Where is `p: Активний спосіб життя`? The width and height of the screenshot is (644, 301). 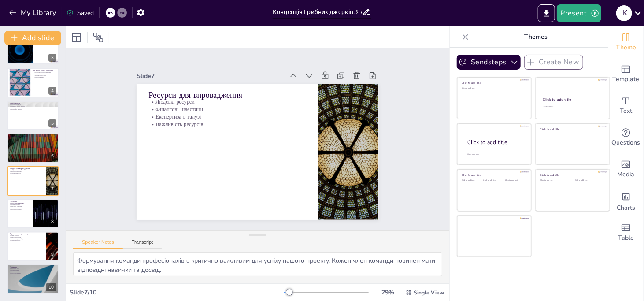 p: Активний спосіб життя is located at coordinates (45, 76).